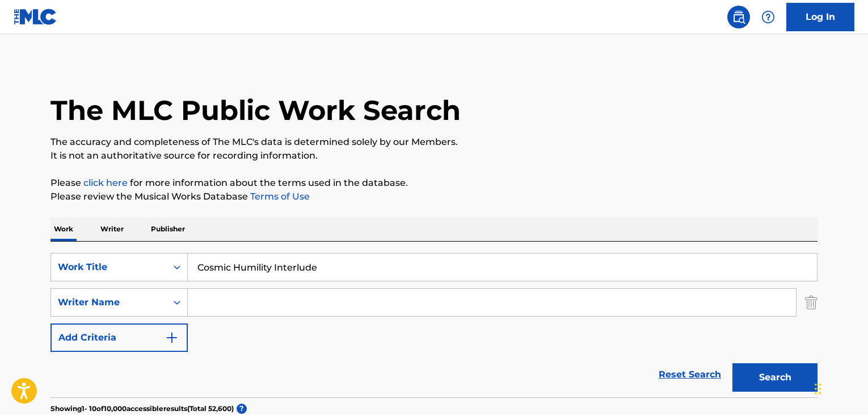 The width and height of the screenshot is (868, 415). What do you see at coordinates (109, 267) in the screenshot?
I see `div: Work Title` at bounding box center [109, 267].